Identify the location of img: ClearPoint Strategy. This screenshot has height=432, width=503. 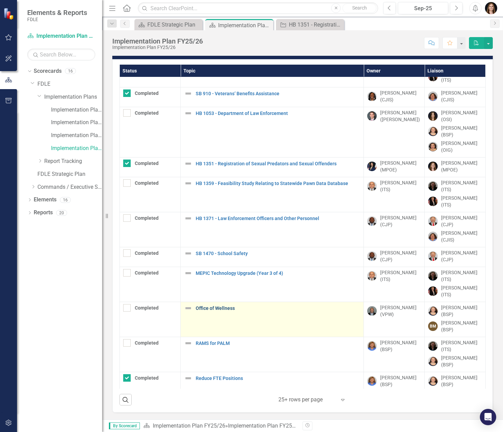
(9, 14).